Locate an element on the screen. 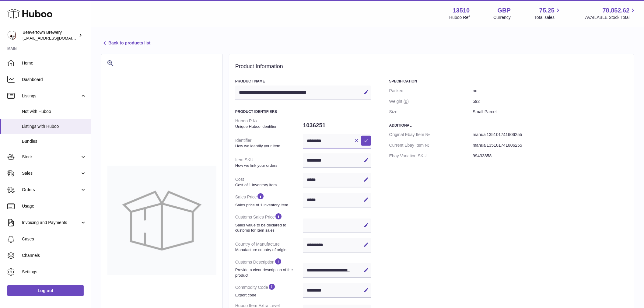  span: Stock is located at coordinates (51, 157).